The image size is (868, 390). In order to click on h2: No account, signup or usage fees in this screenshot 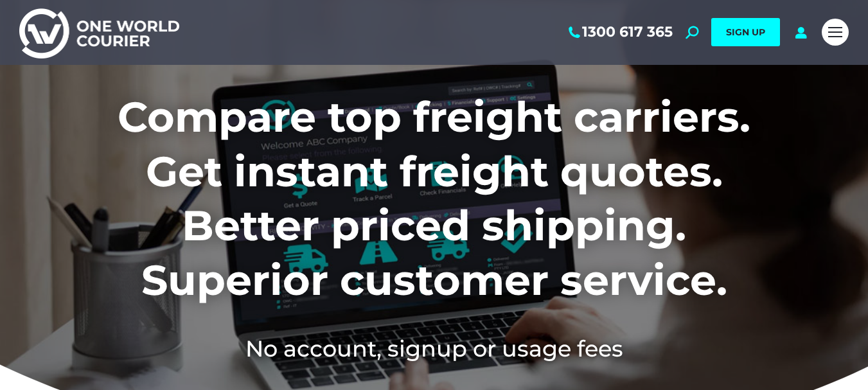, I will do `click(433, 348)`.